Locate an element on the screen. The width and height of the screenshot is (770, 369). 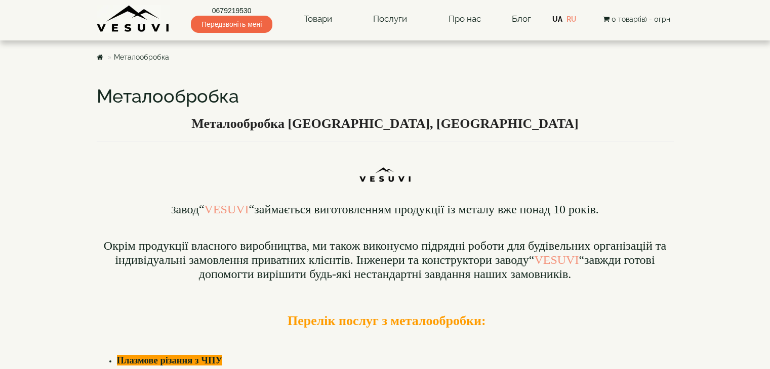
button: 0 товар(ів) - 0грн is located at coordinates (636, 19).